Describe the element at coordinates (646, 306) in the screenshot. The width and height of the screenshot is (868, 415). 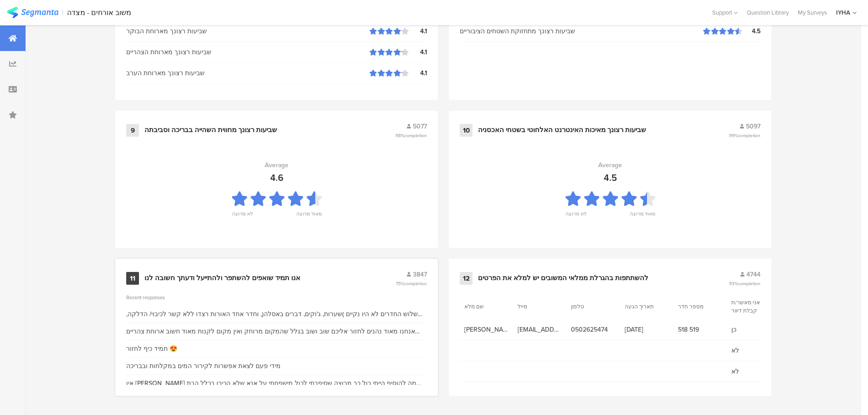
I see `section: תאריך הגעה` at that location.